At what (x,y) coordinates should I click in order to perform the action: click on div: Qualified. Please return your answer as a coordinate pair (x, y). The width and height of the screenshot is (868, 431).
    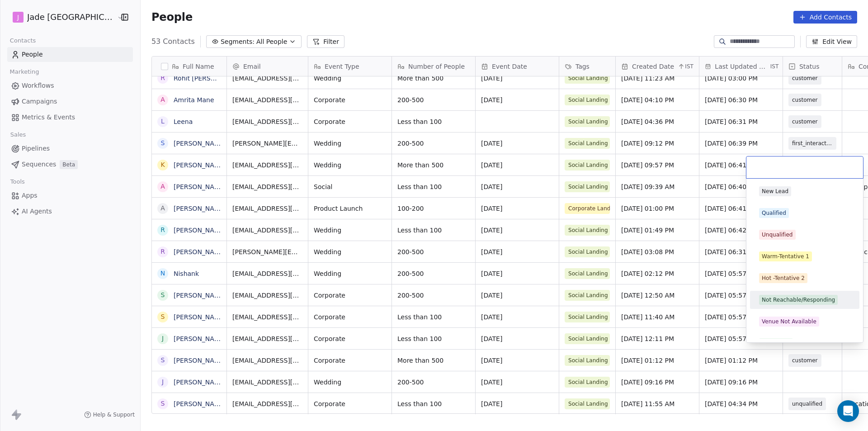
    Looking at the image, I should click on (774, 213).